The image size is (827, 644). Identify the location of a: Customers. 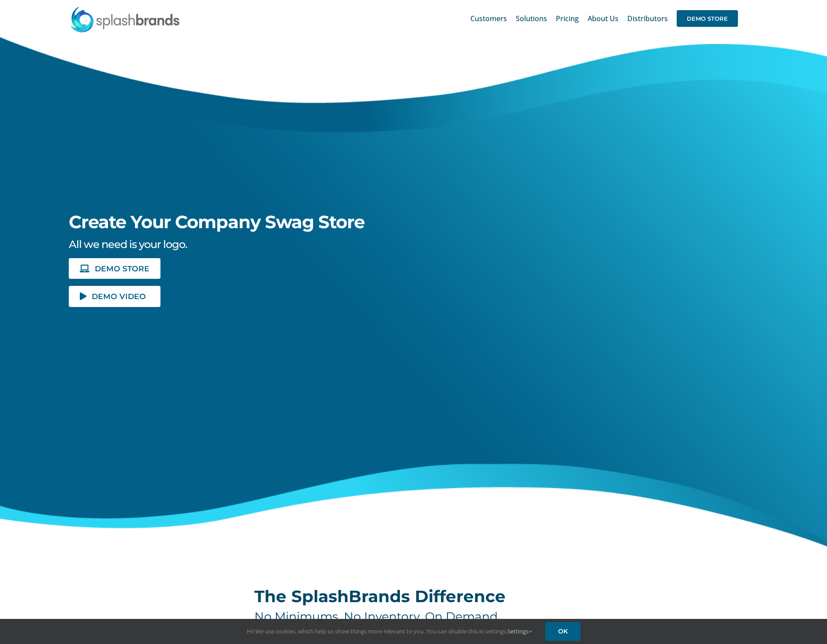
(488, 18).